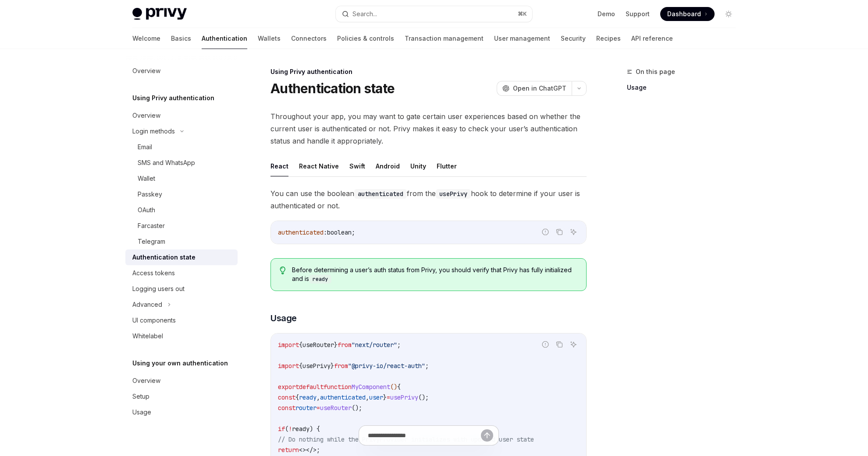  Describe the element at coordinates (308, 398) in the screenshot. I see `span: ready` at that location.